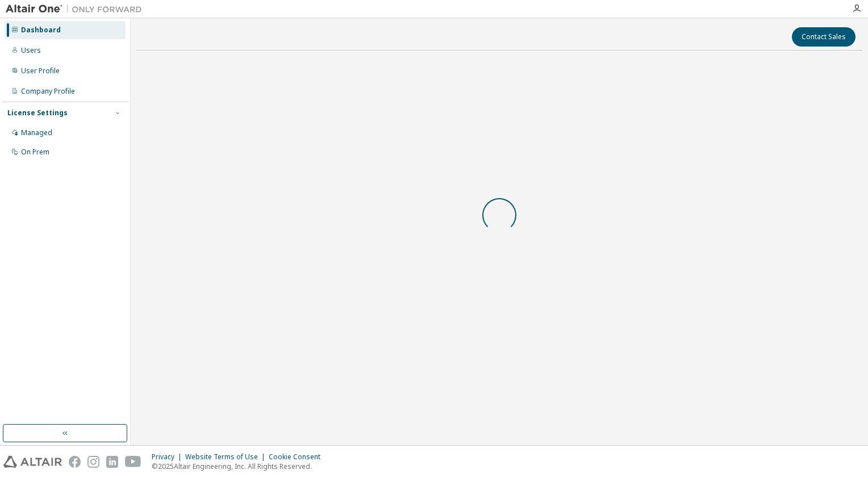  What do you see at coordinates (75, 462) in the screenshot?
I see `img: facebook.svg` at bounding box center [75, 462].